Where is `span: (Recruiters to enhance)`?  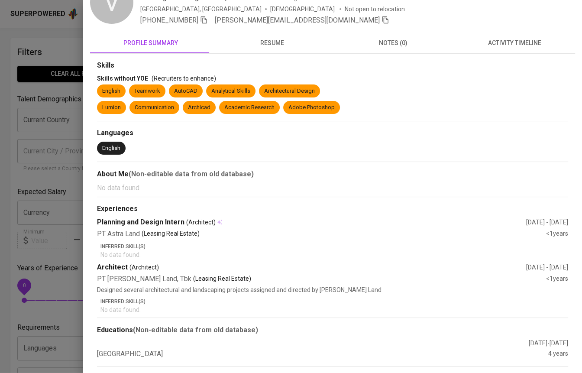 span: (Recruiters to enhance) is located at coordinates (184, 78).